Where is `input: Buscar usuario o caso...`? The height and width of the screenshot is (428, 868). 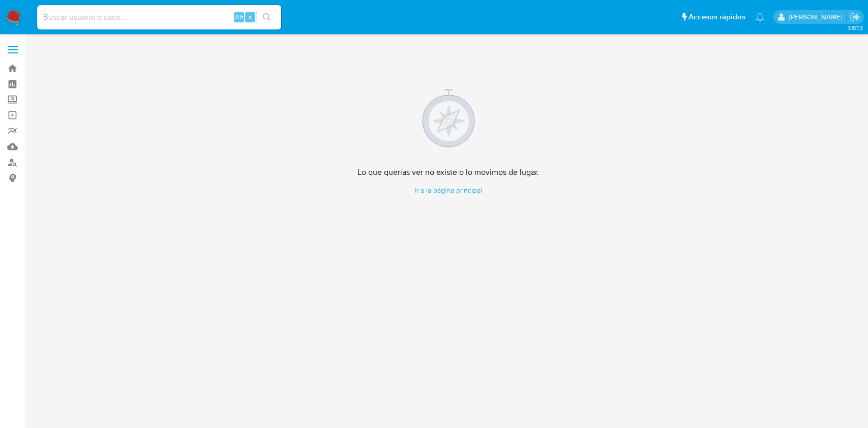
input: Buscar usuario o caso... is located at coordinates (159, 17).